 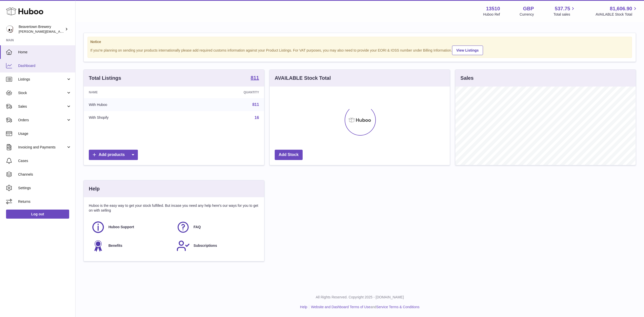 What do you see at coordinates (303, 78) in the screenshot?
I see `h3: AVAILABLE Stock Total` at bounding box center [303, 78].